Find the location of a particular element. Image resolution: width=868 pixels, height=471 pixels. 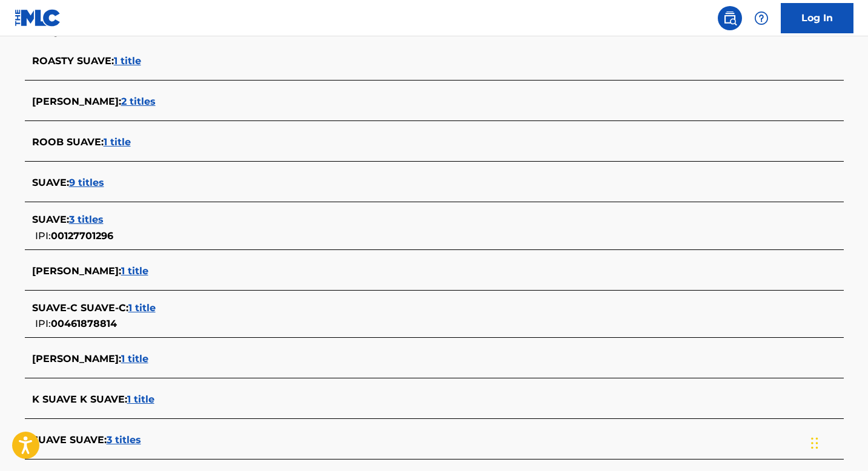

span: ROOB SUAVE : is located at coordinates (68, 142).